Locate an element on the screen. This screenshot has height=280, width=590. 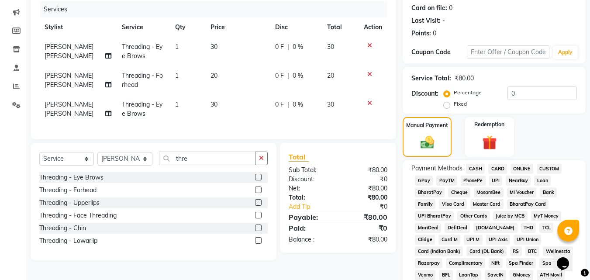
th: Total is located at coordinates (340, 27).